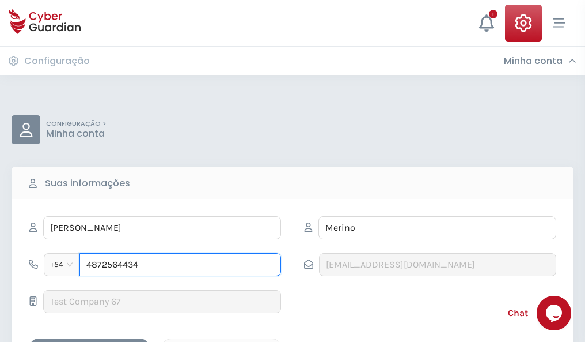 The height and width of the screenshot is (342, 585). What do you see at coordinates (534, 61) in the screenshot?
I see `h3: Minha conta` at bounding box center [534, 61].